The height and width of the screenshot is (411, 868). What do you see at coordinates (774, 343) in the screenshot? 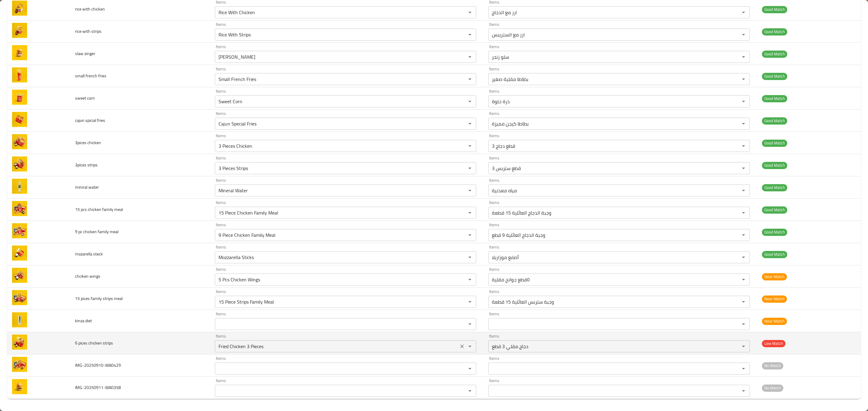
I see `span: Low Match` at bounding box center [774, 343].